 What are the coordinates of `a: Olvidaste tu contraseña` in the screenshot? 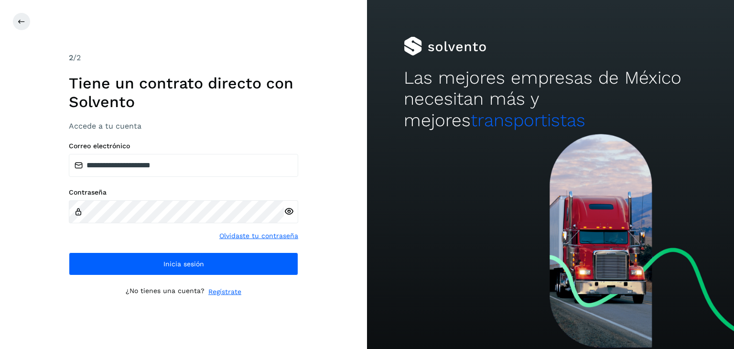 It's located at (259, 236).